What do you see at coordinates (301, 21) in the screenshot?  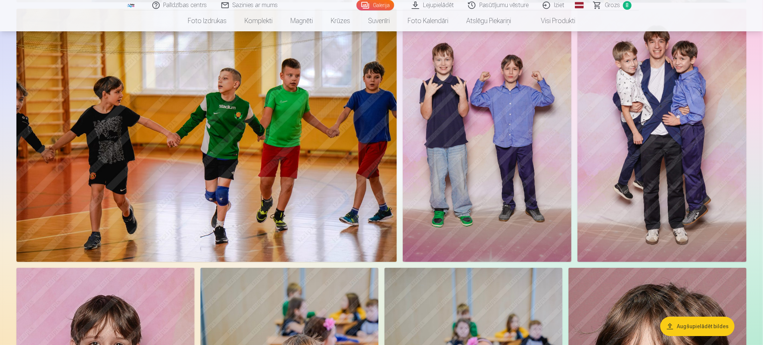 I see `a: Magnēti` at bounding box center [301, 21].